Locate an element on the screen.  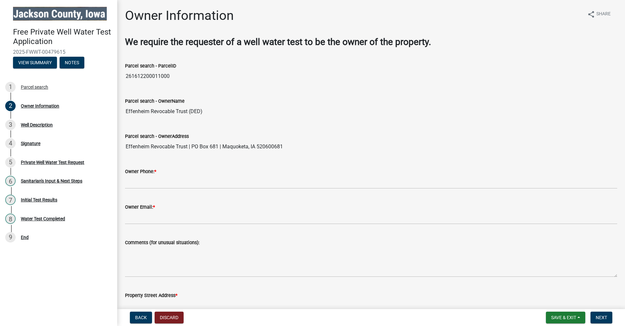
button: Discard is located at coordinates (169, 317).